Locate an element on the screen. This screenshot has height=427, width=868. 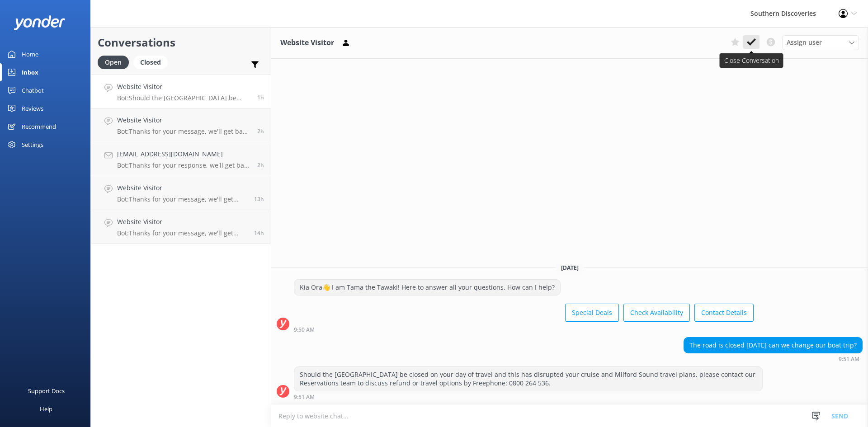
div: Help is located at coordinates (46, 409).